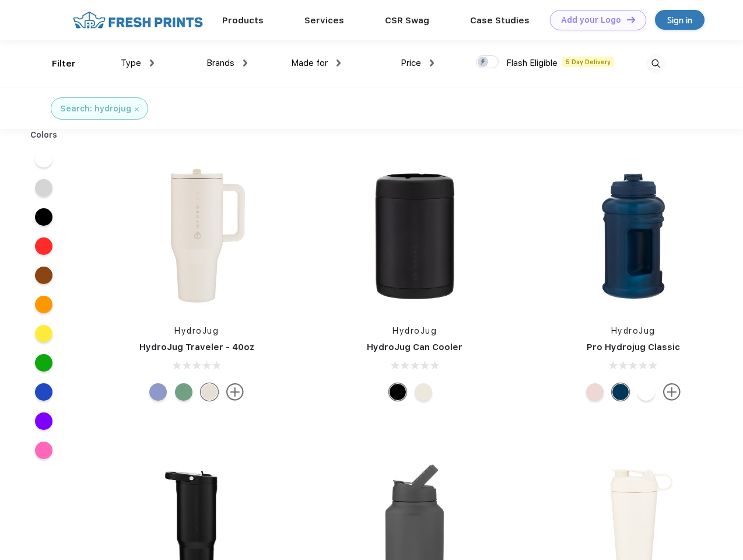 The height and width of the screenshot is (560, 743). What do you see at coordinates (633, 347) in the screenshot?
I see `a: Pro Hydrojug Classic` at bounding box center [633, 347].